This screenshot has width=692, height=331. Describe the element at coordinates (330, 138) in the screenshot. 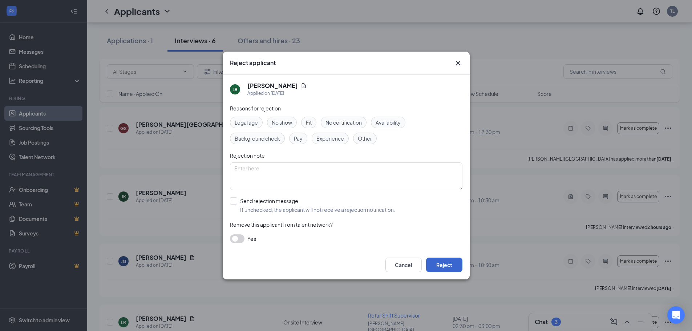

I see `span: Experience` at that location.